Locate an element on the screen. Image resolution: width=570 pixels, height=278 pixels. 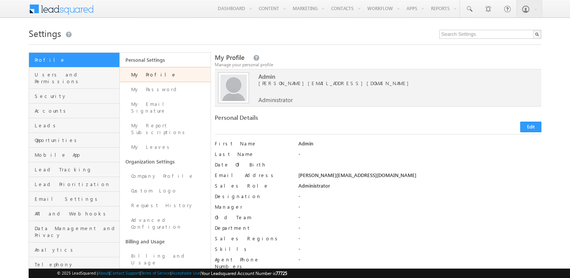
a: Request History is located at coordinates (165, 205).